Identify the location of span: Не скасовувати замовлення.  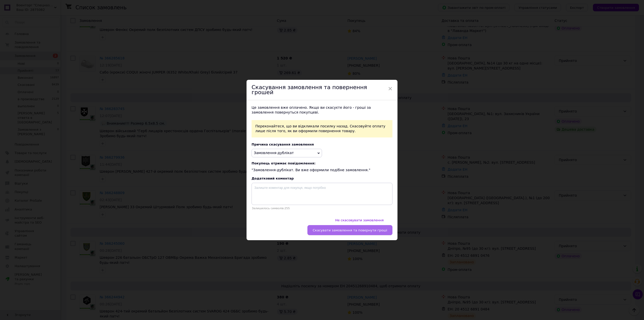
(359, 220).